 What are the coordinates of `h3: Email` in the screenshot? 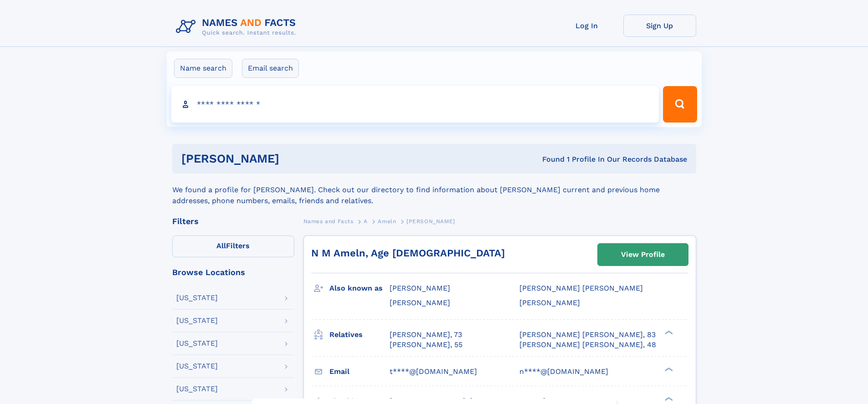 It's located at (360, 372).